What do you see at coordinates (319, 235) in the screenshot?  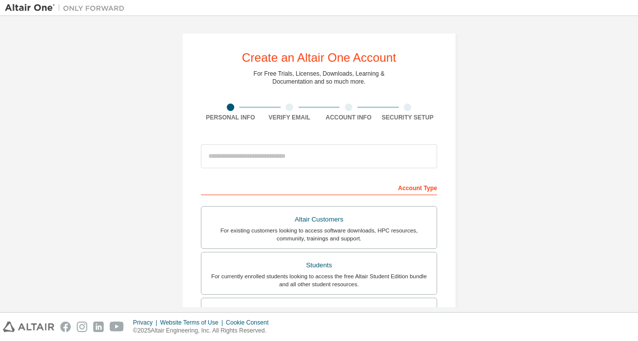 I see `div: For existing customers looking to access software downloads, HPC resources, community, trainings ...` at bounding box center [319, 235].